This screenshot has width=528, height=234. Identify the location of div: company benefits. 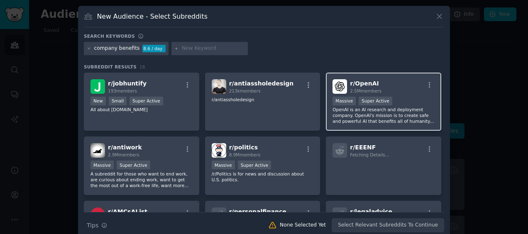
(117, 49).